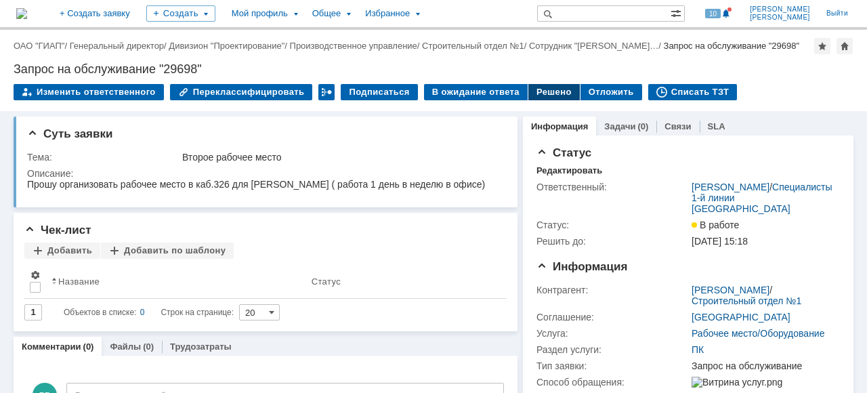  I want to click on a: ПК, so click(697, 349).